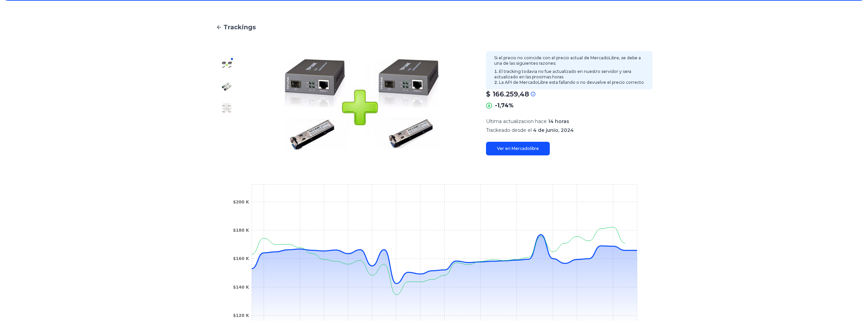 The width and height of the screenshot is (868, 321). Describe the element at coordinates (241, 315) in the screenshot. I see `tspan: $120 K` at that location.